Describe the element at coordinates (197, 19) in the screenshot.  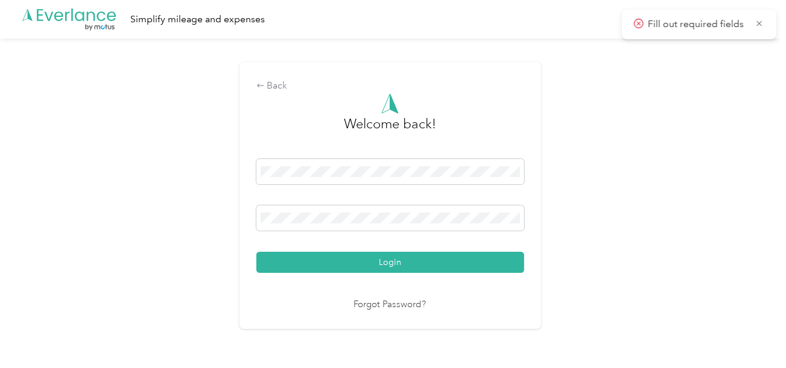
I see `div: Simplify mileage and expenses` at that location.